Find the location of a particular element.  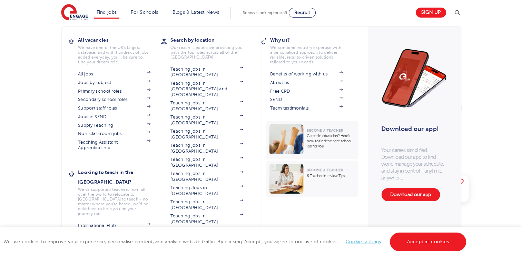

a: Recruit is located at coordinates (302, 13).